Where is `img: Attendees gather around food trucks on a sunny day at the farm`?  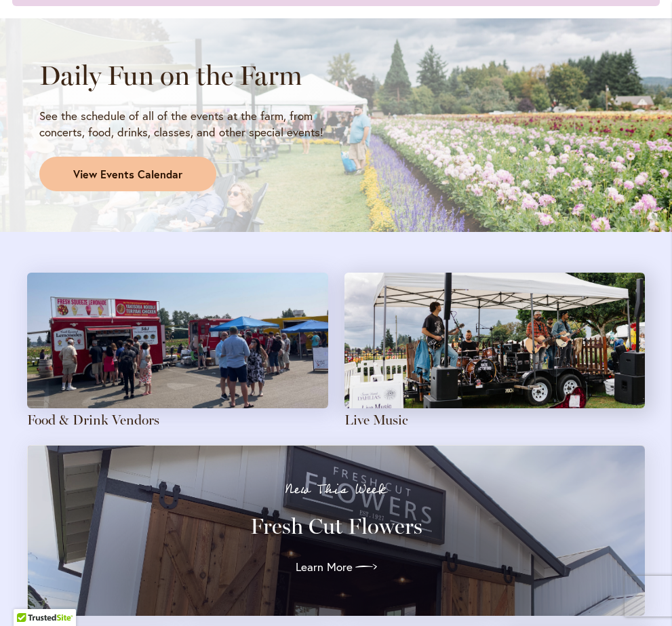 img: Attendees gather around food trucks on a sunny day at the farm is located at coordinates (178, 340).